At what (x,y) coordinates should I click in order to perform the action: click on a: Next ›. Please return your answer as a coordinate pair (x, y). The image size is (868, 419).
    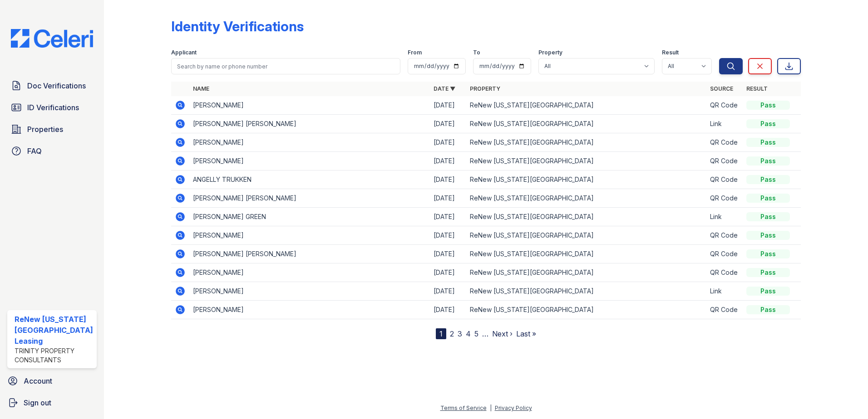
    Looking at the image, I should click on (502, 334).